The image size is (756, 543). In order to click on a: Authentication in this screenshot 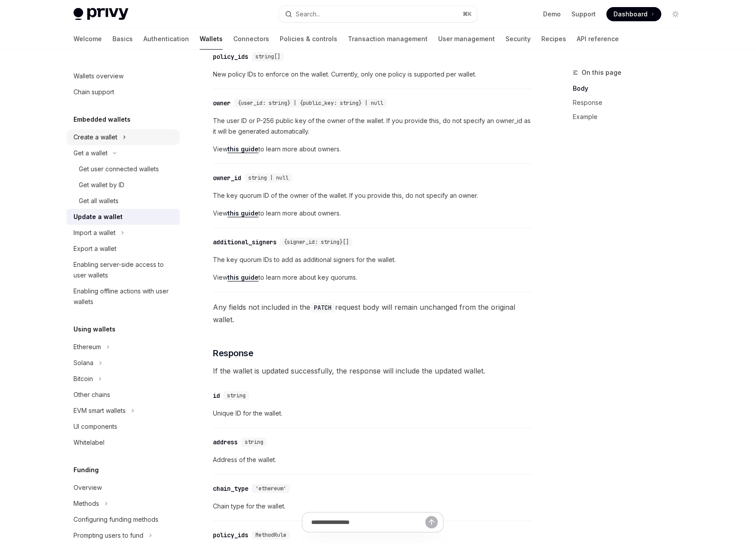, I will do `click(166, 39)`.